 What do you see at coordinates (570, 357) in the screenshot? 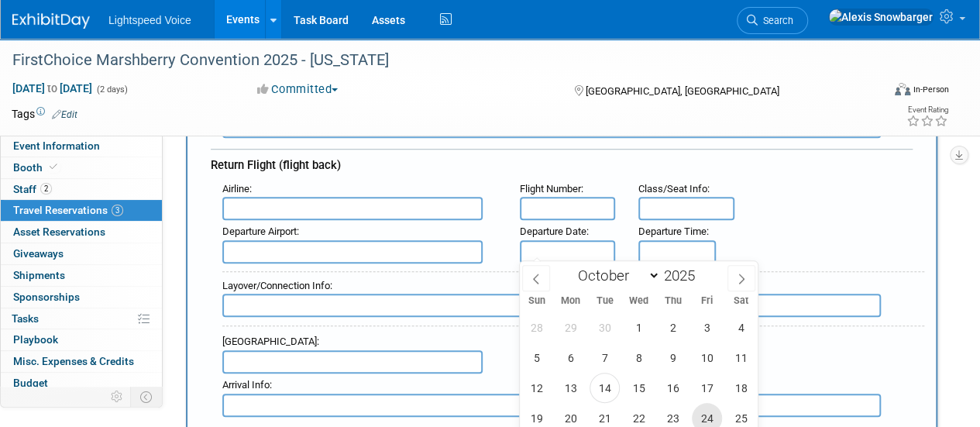
I see `span: October 6, 2025` at bounding box center [570, 357].